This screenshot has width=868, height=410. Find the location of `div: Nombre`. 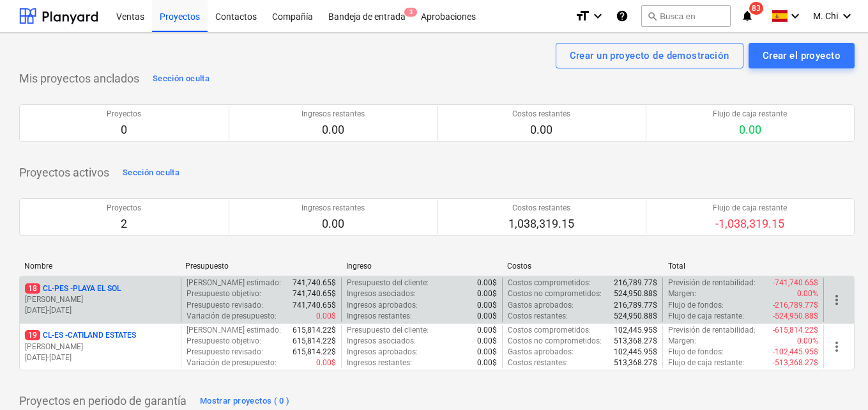

div: Nombre is located at coordinates (100, 266).